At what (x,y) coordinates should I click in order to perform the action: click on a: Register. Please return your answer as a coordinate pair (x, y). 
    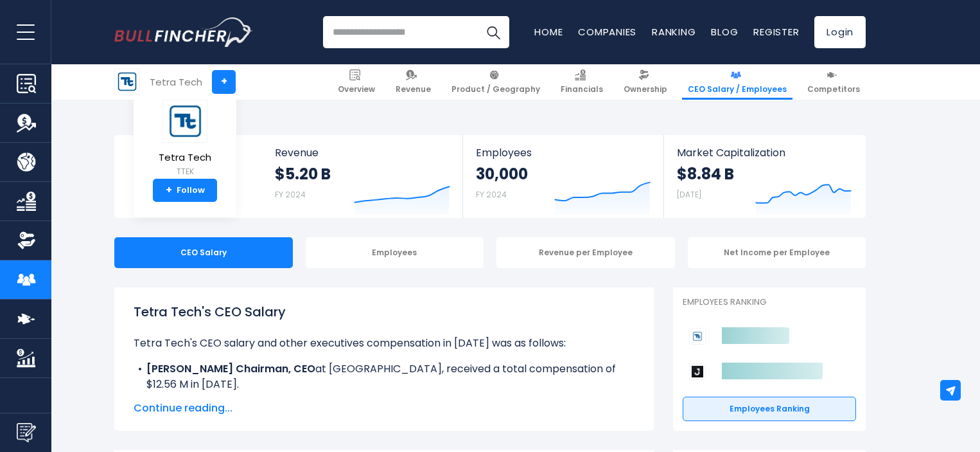
    Looking at the image, I should click on (776, 31).